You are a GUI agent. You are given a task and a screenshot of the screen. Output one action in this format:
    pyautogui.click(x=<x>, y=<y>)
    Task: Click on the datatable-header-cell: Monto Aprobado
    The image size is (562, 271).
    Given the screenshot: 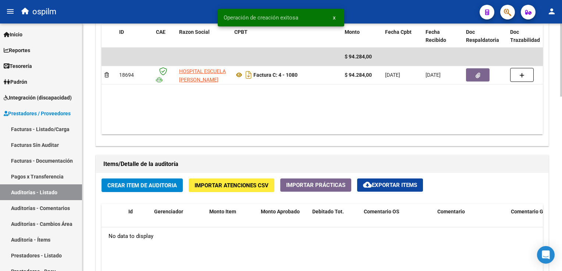 What is the action you would take?
    pyautogui.click(x=284, y=220)
    